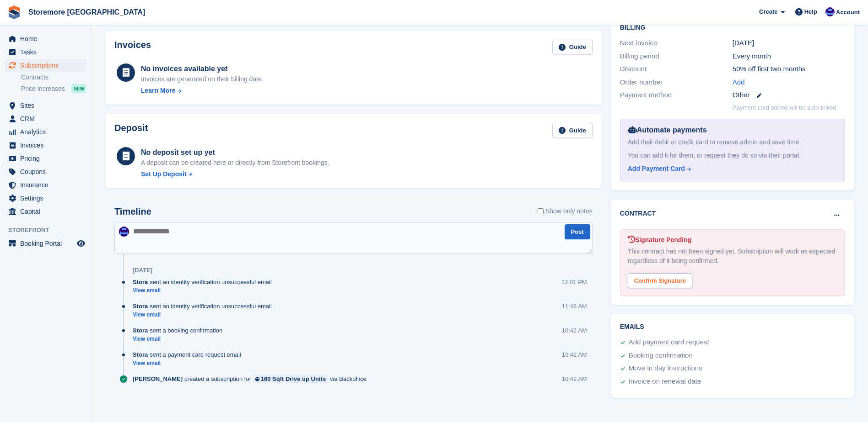 Image resolution: width=868 pixels, height=422 pixels. I want to click on span: Settings, so click(47, 199).